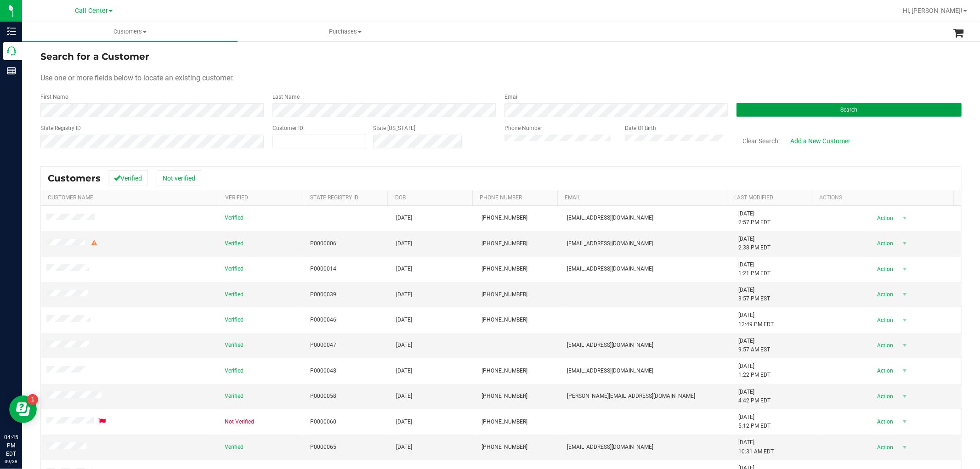  Describe the element at coordinates (102, 421) in the screenshot. I see `div: Flagged for deletion` at that location.